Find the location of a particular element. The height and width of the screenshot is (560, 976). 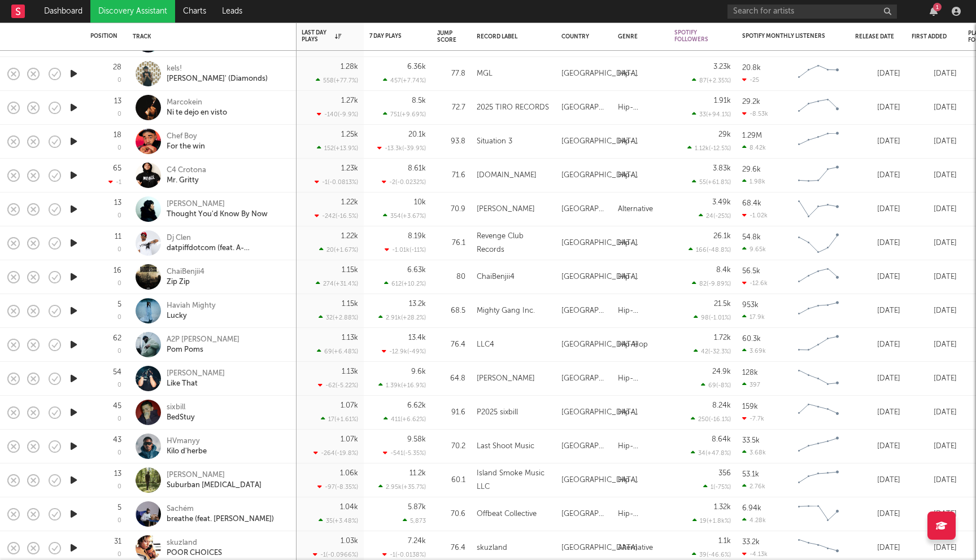

div: -140 ( -9.9 % ) is located at coordinates (337, 114).